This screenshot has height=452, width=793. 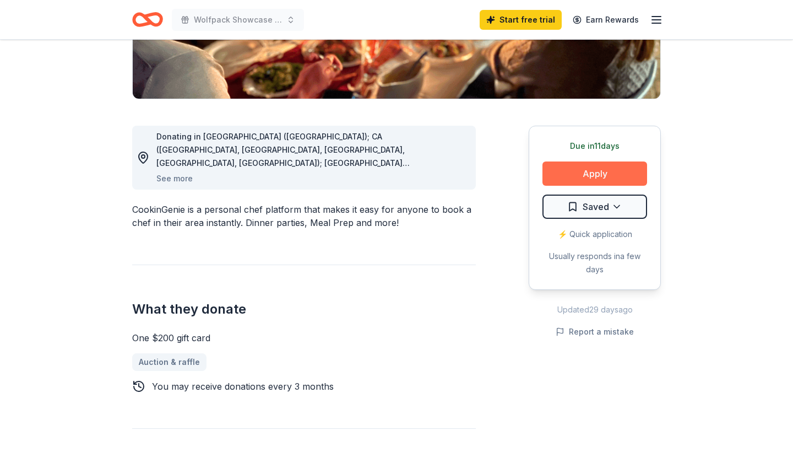 I want to click on button: Wolfpack Showcase 2025, so click(x=238, y=20).